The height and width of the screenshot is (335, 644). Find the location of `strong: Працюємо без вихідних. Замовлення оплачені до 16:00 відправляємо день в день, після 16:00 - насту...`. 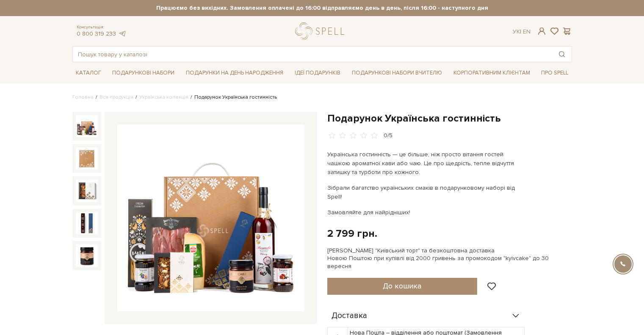

strong: Працюємо без вихідних. Замовлення оплачені до 16:00 відправляємо день в день, після 16:00 - насту... is located at coordinates (322, 8).